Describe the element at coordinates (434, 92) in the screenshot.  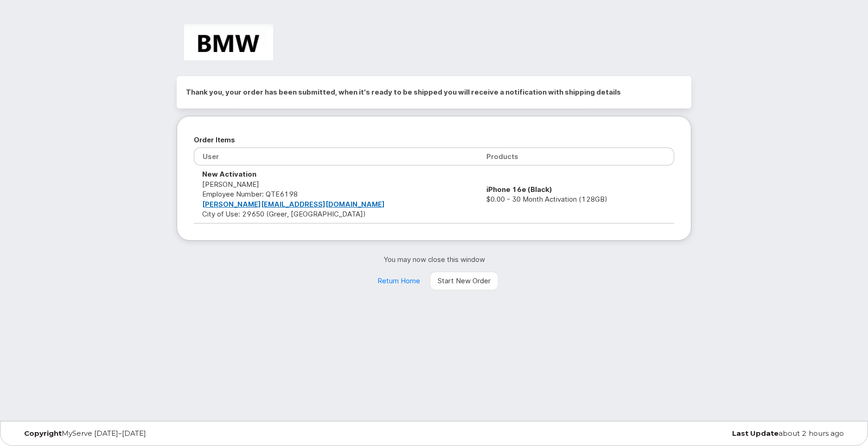
I see `h2: Thank you, your order has been submitted, when it's ready to be shipped you will receive a notifi...` at that location.